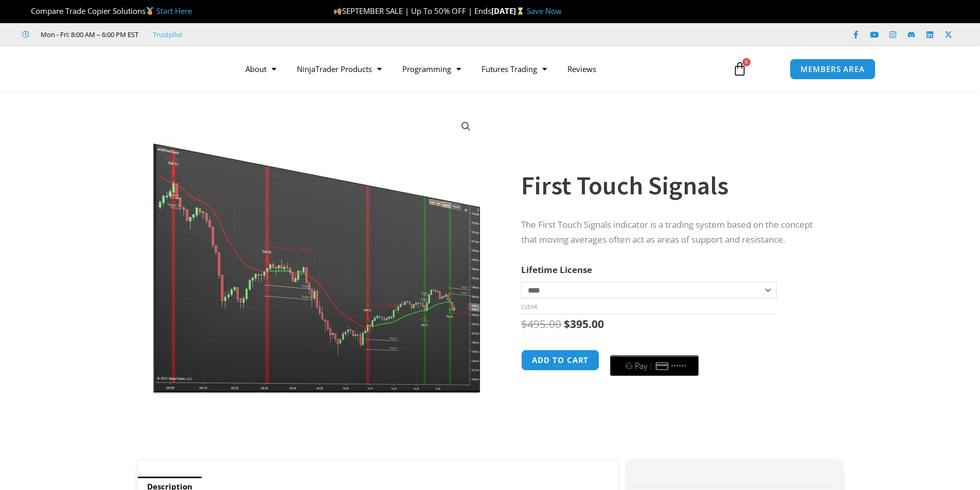 This screenshot has height=490, width=980. Describe the element at coordinates (740, 69) in the screenshot. I see `a: 0` at that location.